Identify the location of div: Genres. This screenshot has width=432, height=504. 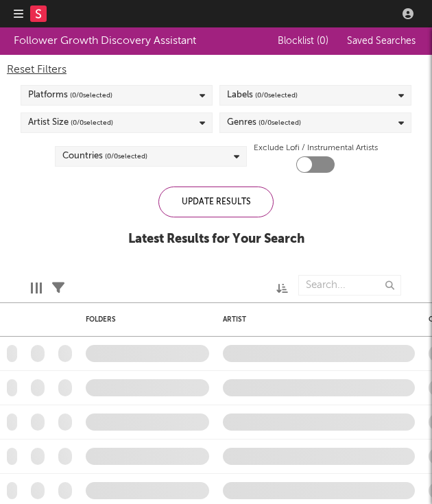
(264, 122).